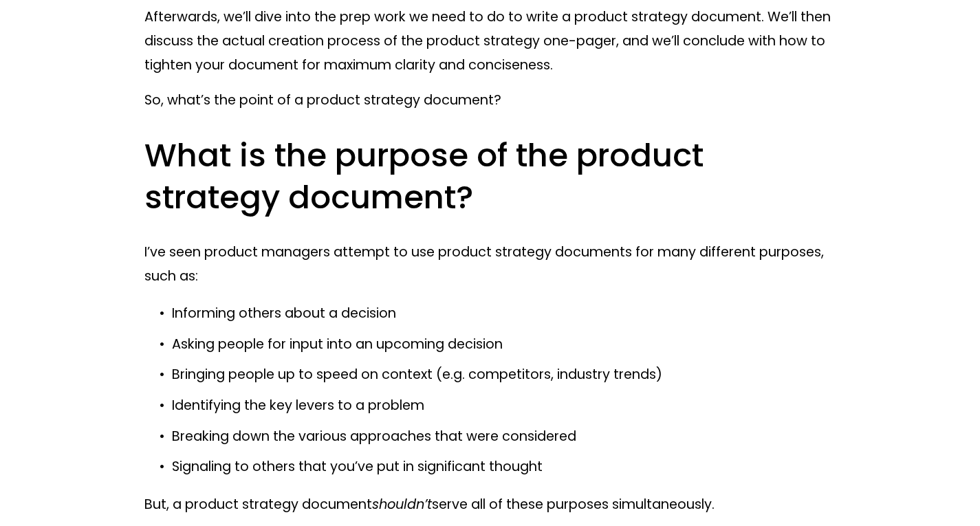 This screenshot has width=980, height=526. Describe the element at coordinates (490, 41) in the screenshot. I see `p: Afterwards, we’ll dive into the prep work we need to do to write a product strategy document. We’...` at that location.